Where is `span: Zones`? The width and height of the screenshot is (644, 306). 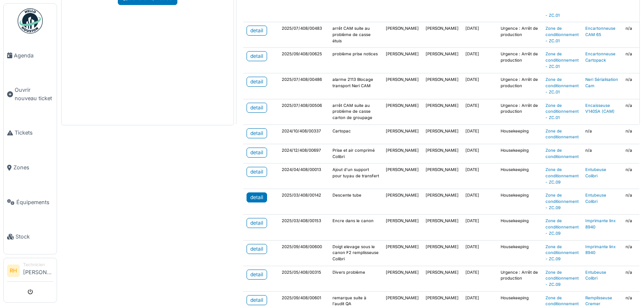
span: Zones is located at coordinates (33, 167).